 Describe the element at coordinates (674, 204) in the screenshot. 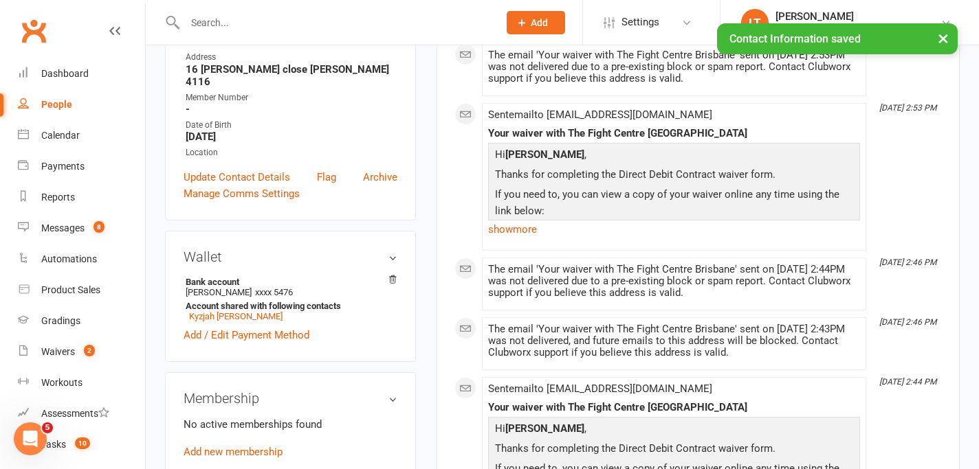

I see `p: If you need to, you can view a copy of your waiver online any time using the link below:` at that location.